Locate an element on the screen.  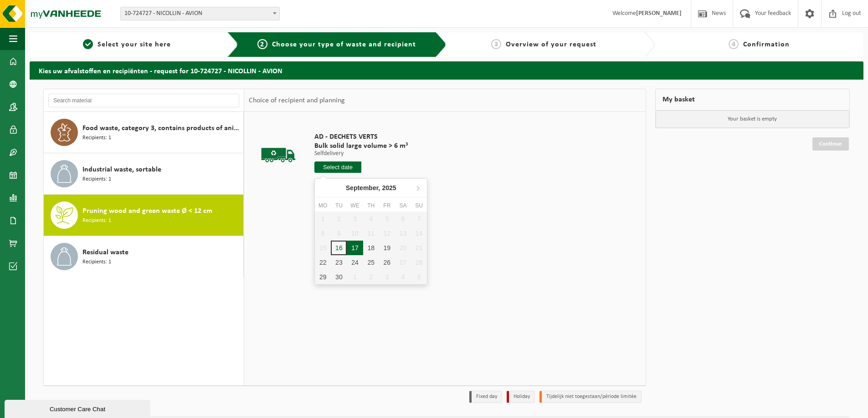
p: Your basket is empty is located at coordinates (752, 120).